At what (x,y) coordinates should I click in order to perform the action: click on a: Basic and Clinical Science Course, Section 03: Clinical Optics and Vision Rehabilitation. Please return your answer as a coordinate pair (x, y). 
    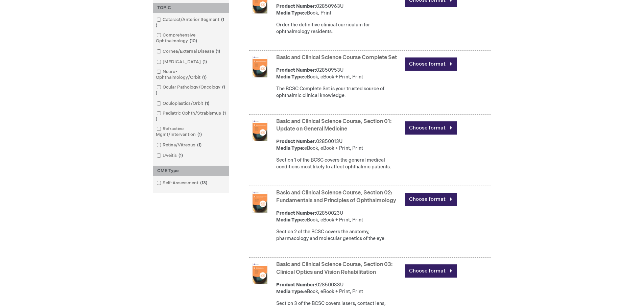
    Looking at the image, I should click on (335, 268).